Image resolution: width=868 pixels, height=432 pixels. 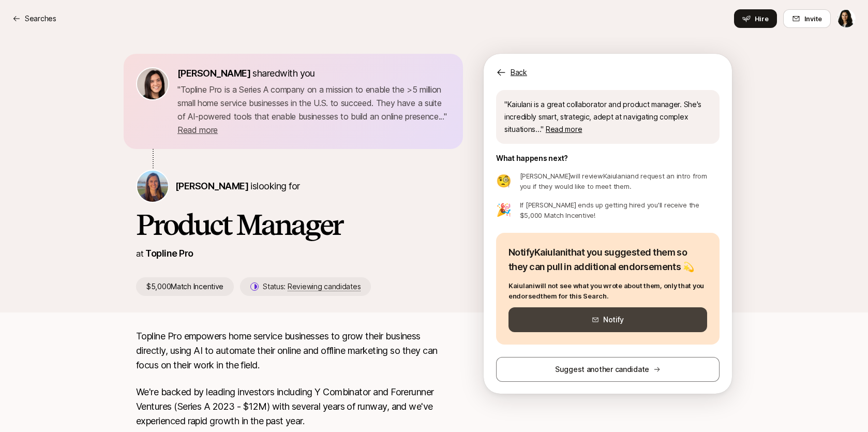 I want to click on p: Searches, so click(x=41, y=19).